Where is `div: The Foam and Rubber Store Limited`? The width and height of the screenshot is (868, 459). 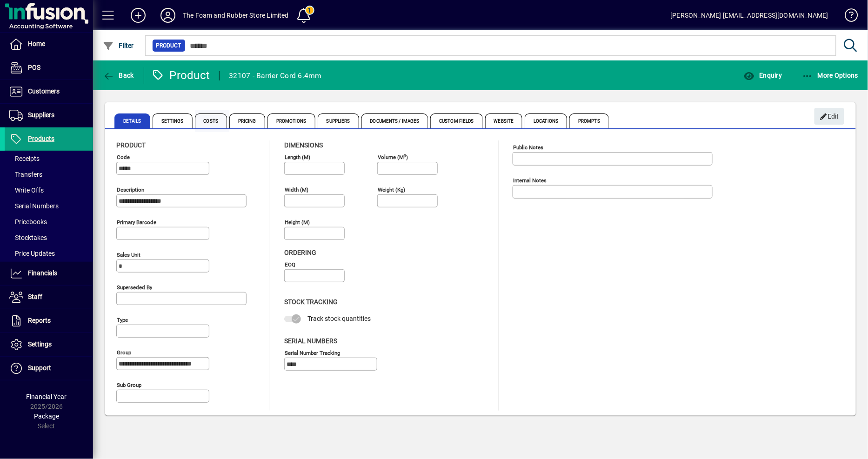 div: The Foam and Rubber Store Limited is located at coordinates (236, 15).